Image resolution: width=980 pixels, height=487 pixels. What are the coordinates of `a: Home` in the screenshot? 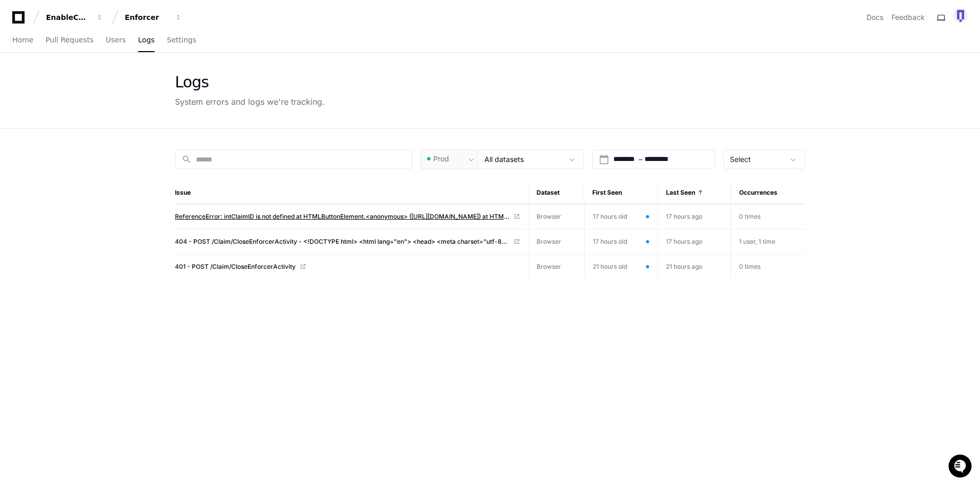 It's located at (23, 40).